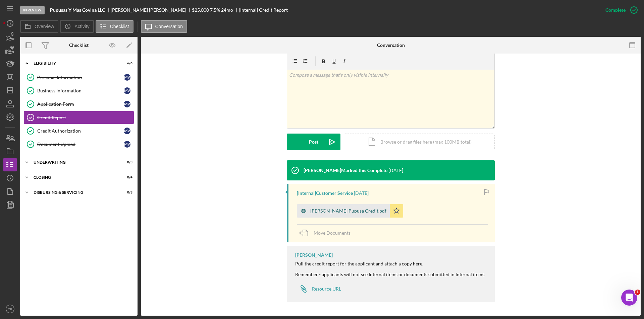 The image size is (644, 319). Describe the element at coordinates (314, 142) in the screenshot. I see `button: Post` at that location.